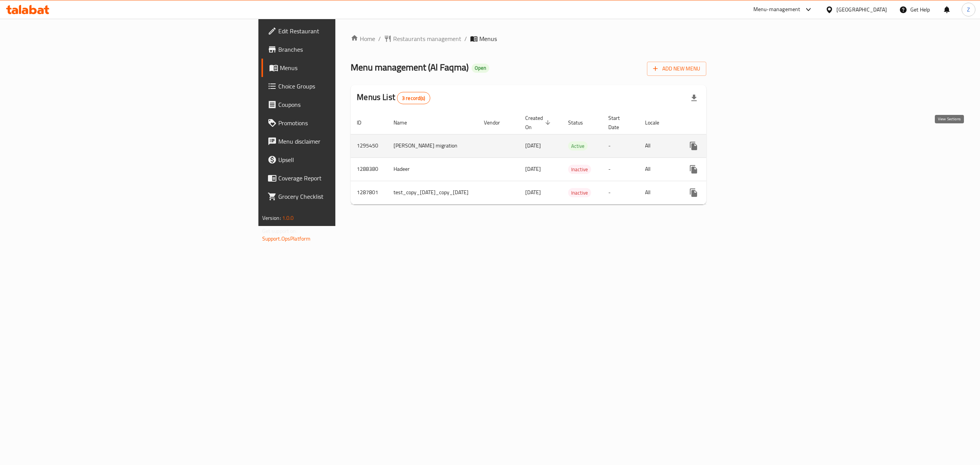  Describe the element at coordinates (693, 98) in the screenshot. I see `div: Export file` at that location.